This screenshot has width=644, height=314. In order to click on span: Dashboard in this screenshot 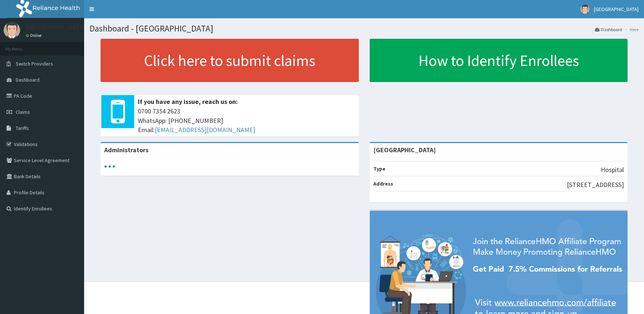, I will do `click(27, 80)`.